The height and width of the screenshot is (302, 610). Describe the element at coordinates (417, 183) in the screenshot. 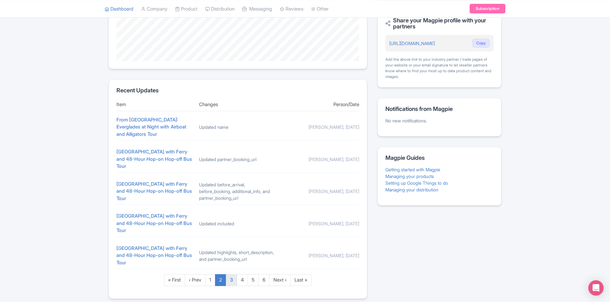

I see `a: Setting up Google Things to do` at that location.